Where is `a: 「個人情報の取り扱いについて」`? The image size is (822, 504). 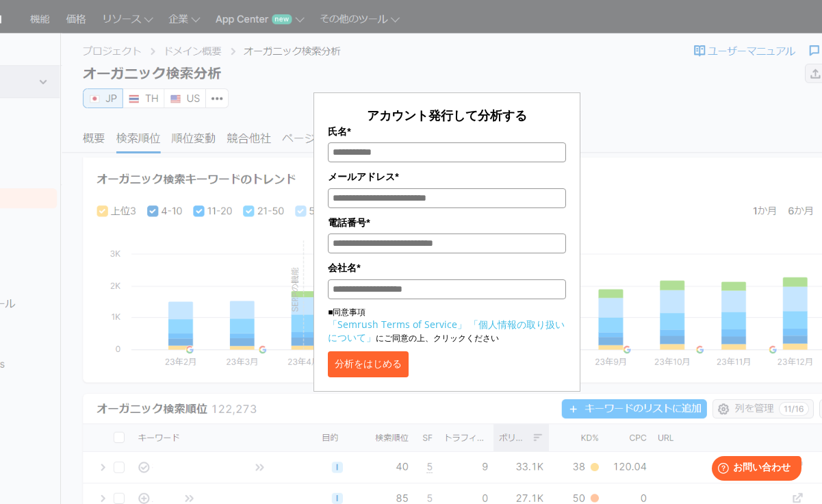
a: 「個人情報の取り扱いについて」 is located at coordinates (446, 330).